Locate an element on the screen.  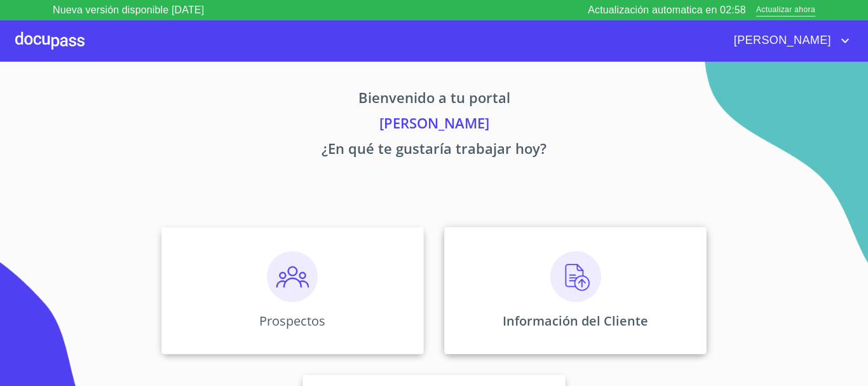
button: account of current user is located at coordinates (788, 41).